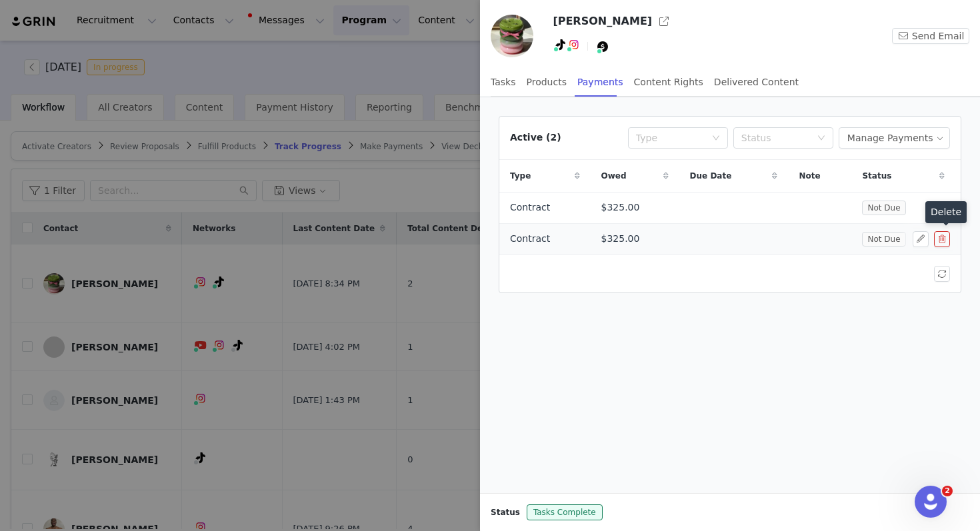 This screenshot has width=980, height=531. What do you see at coordinates (564, 513) in the screenshot?
I see `span: Tasks Complete` at bounding box center [564, 513].